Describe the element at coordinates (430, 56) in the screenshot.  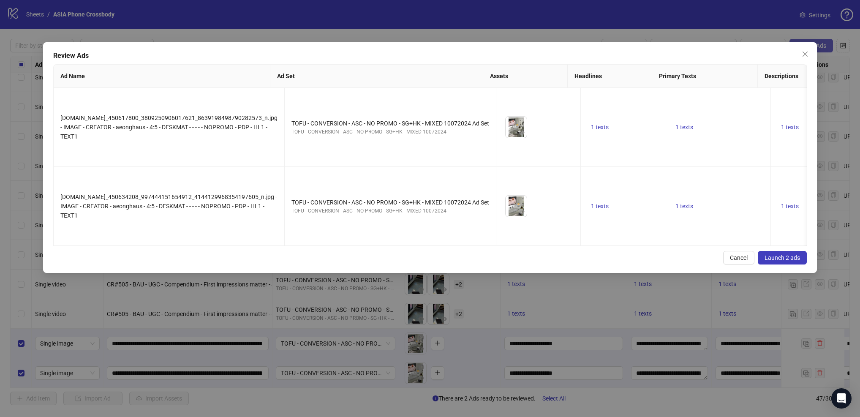
I see `div: Review Ads` at that location.